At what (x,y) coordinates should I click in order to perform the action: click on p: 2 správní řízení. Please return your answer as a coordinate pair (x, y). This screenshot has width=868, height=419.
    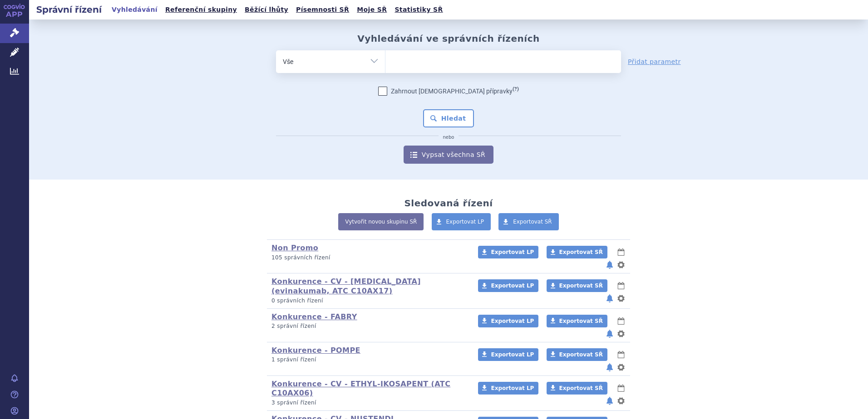
    Looking at the image, I should click on (369, 326).